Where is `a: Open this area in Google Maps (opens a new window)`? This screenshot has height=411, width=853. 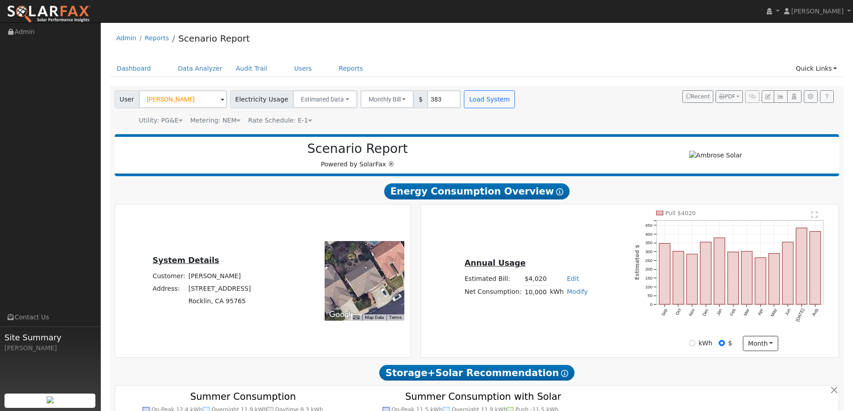
a: Open this area in Google Maps (opens a new window) is located at coordinates (342, 315).